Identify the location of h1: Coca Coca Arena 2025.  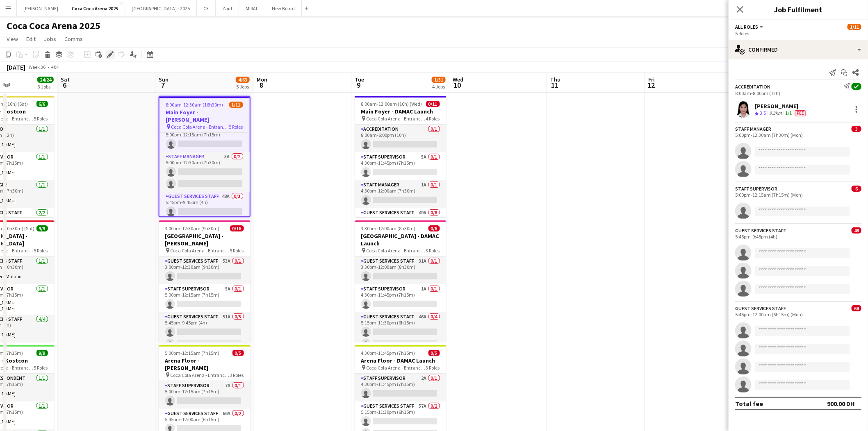
(53, 26).